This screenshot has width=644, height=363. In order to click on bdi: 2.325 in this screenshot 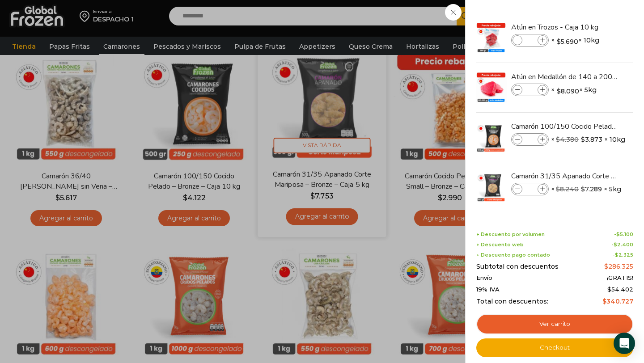, I will do `click(624, 255)`.